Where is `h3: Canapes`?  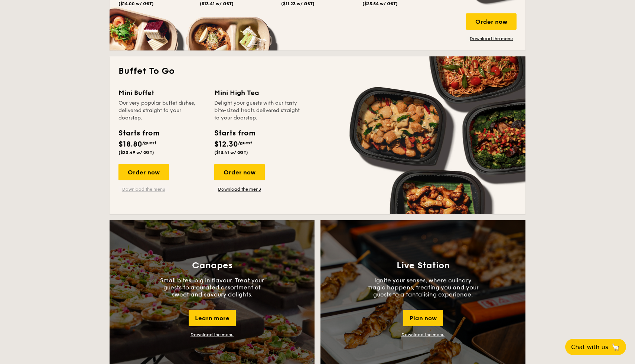 h3: Canapes is located at coordinates (212, 266).